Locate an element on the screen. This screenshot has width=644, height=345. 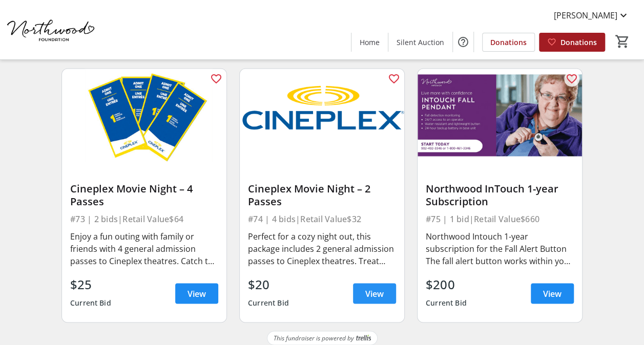
div: Enjoy a fun outing with family or friends with 4 general admission passes to Cineplex theatres. C... is located at coordinates (144, 248).